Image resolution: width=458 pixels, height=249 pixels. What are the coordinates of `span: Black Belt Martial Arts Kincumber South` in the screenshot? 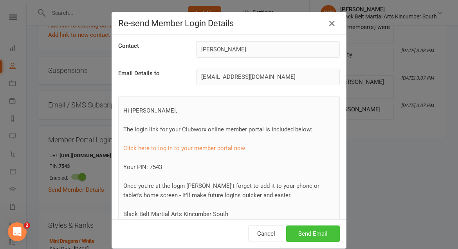 It's located at (176, 214).